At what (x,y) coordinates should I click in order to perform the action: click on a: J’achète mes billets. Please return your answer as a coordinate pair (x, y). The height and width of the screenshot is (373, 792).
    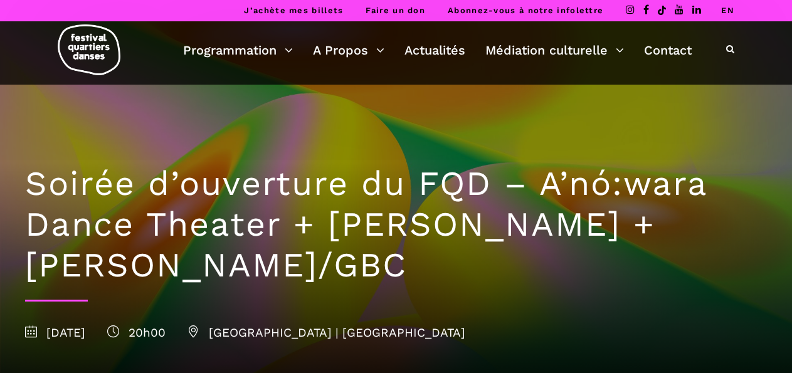
    Looking at the image, I should click on (293, 10).